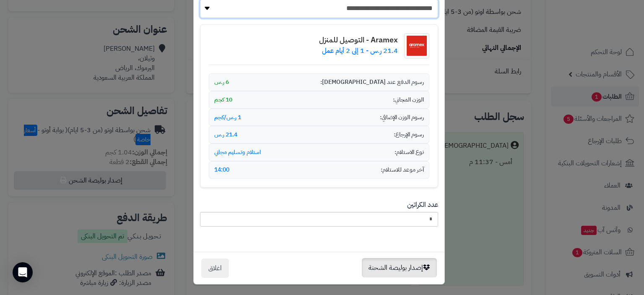 The image size is (644, 295). I want to click on button: إصدار بوليصة الشحنة, so click(399, 268).